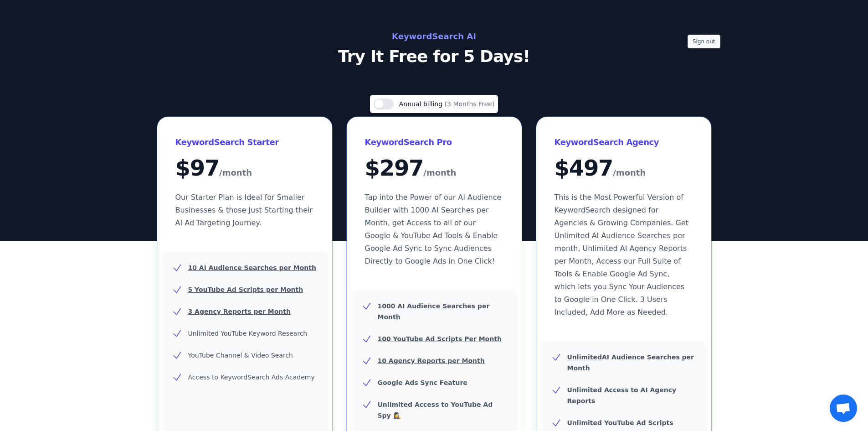  Describe the element at coordinates (422, 104) in the screenshot. I see `span: Annual billing` at that location.